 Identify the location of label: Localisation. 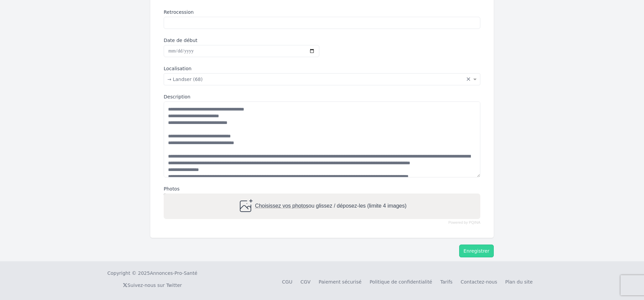
(322, 68).